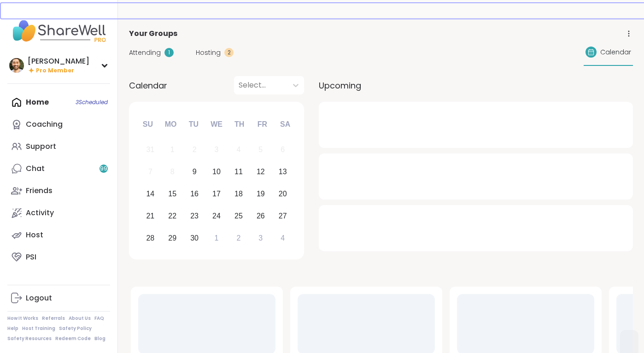  Describe the element at coordinates (194, 193) in the screenshot. I see `div: 16` at that location.